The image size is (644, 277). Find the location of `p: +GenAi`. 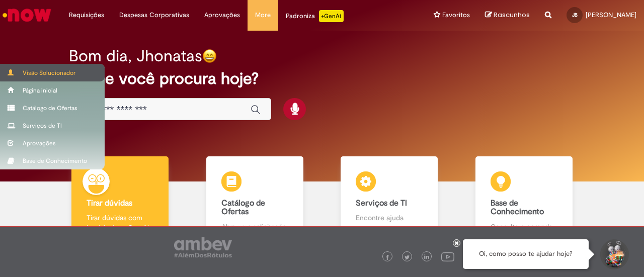

p: +GenAi is located at coordinates (331, 16).